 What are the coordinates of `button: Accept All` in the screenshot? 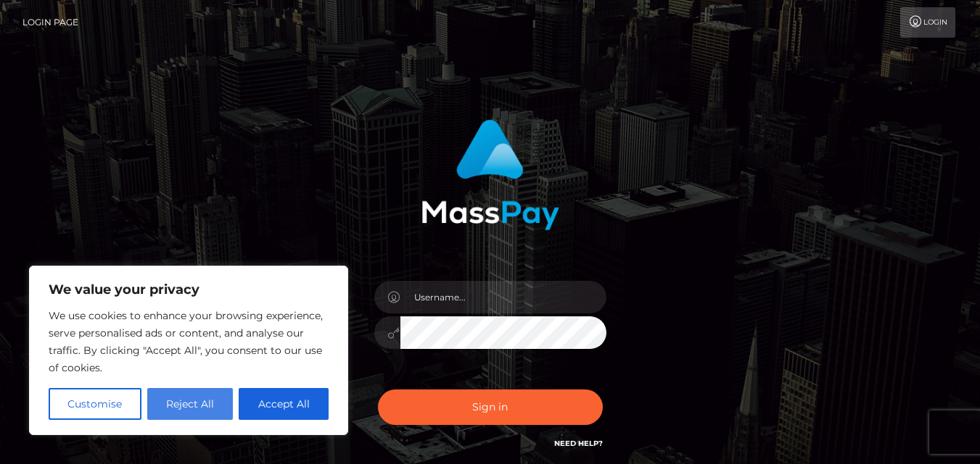 It's located at (284, 404).